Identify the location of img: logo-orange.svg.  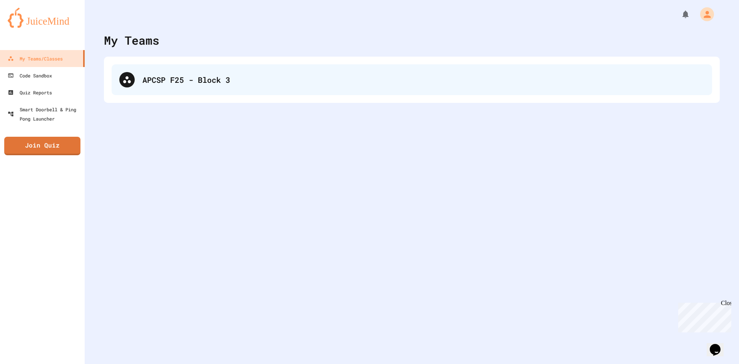
(42, 18).